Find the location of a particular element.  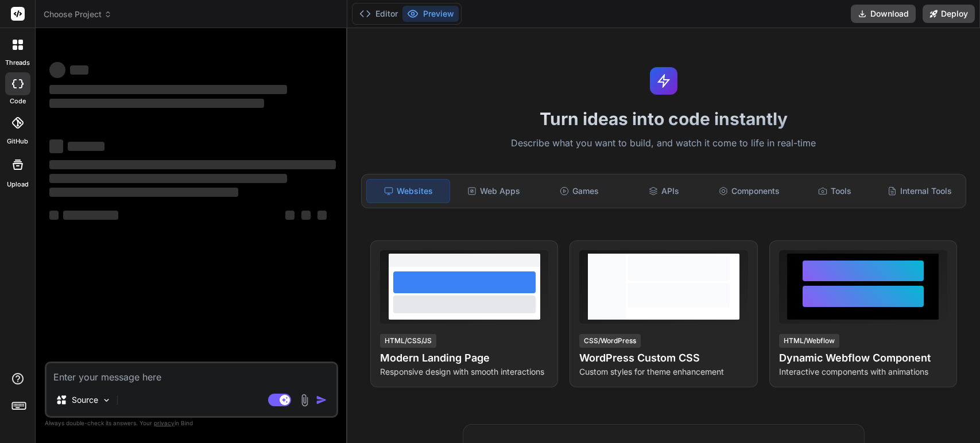

p: Custom styles for theme enhancement is located at coordinates (663, 372).